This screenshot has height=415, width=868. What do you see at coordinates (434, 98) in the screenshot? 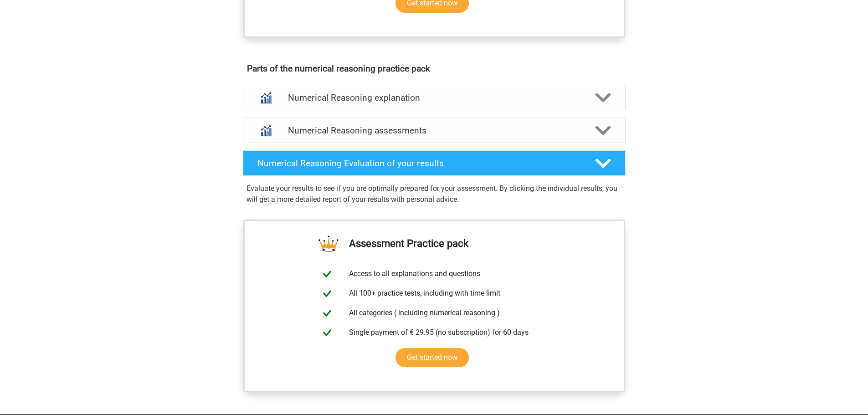
I see `h4: Numerical Reasoning explanation` at bounding box center [434, 98].